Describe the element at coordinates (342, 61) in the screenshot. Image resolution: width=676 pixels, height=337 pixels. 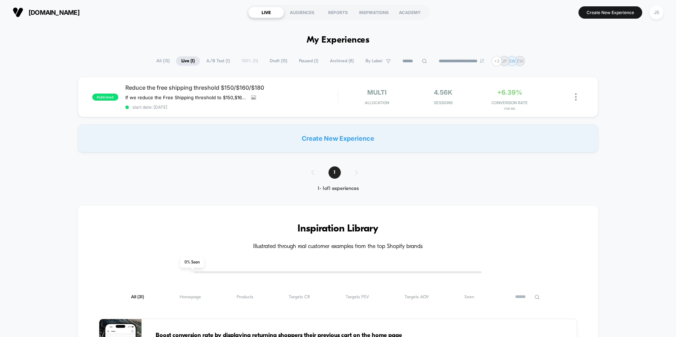
I see `span: Archived ( 8 )` at that location.